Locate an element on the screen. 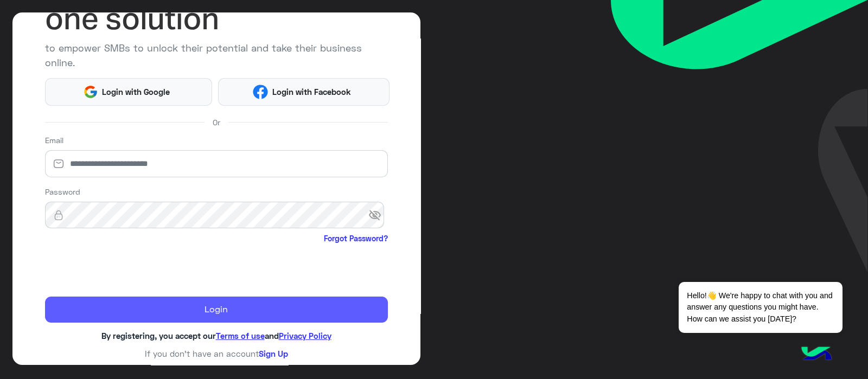  span: Login with Google is located at coordinates (136, 92).